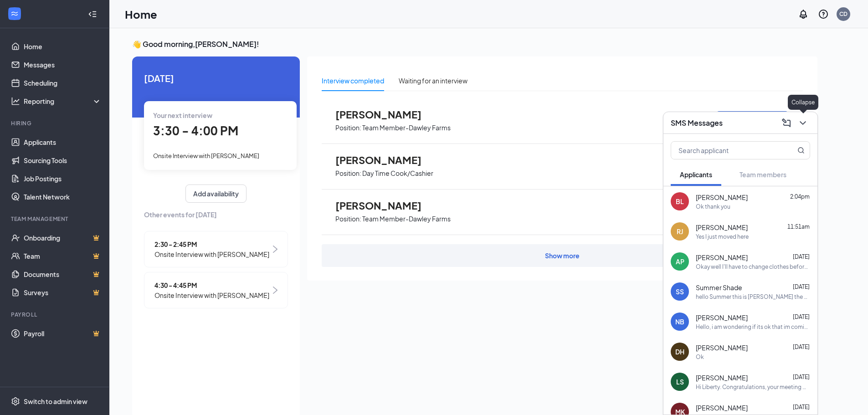 This screenshot has height=415, width=868. I want to click on div: Okay well I'll have to change clothes before I come in otherwise I'll be wearing my uniform from ..., so click(752, 266).